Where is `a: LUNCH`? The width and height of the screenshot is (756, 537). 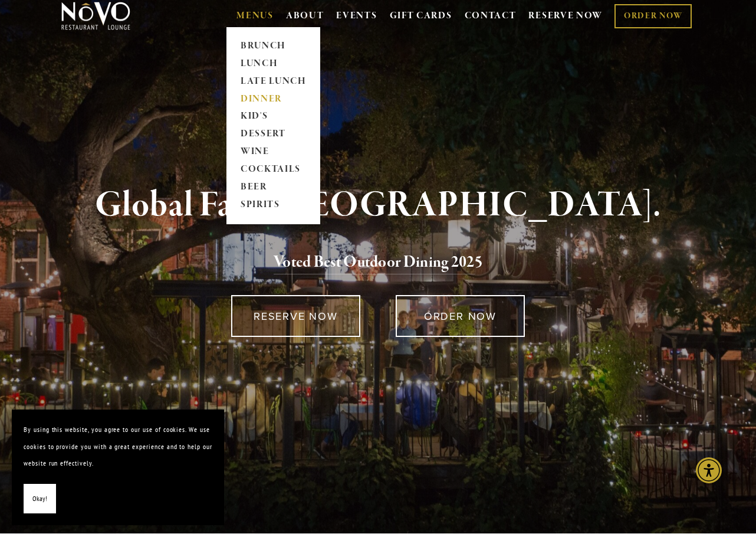
a: LUNCH is located at coordinates (273, 64).